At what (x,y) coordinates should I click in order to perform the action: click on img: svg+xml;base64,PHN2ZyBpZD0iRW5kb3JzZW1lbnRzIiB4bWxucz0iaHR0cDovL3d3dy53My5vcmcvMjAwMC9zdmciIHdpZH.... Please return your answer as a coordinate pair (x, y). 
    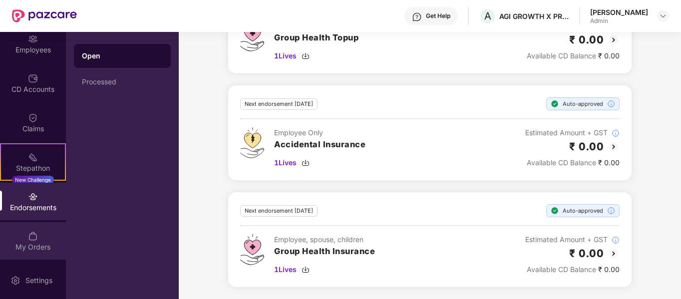
    Looking at the image, I should click on (33, 197).